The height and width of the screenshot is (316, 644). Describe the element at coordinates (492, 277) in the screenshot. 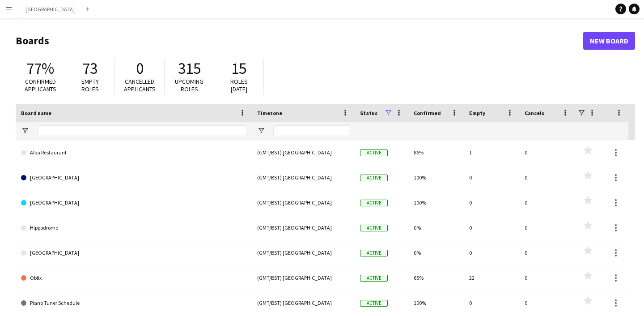

I see `div: 22` at that location.